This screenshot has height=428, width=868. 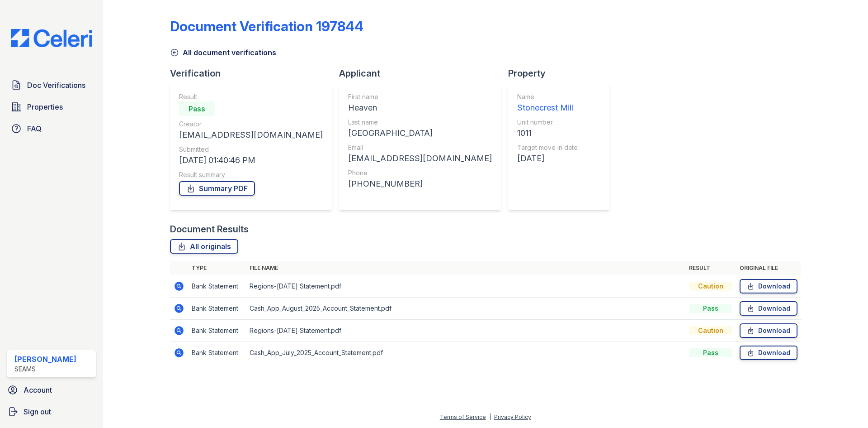 What do you see at coordinates (52, 390) in the screenshot?
I see `a: Account` at bounding box center [52, 390].